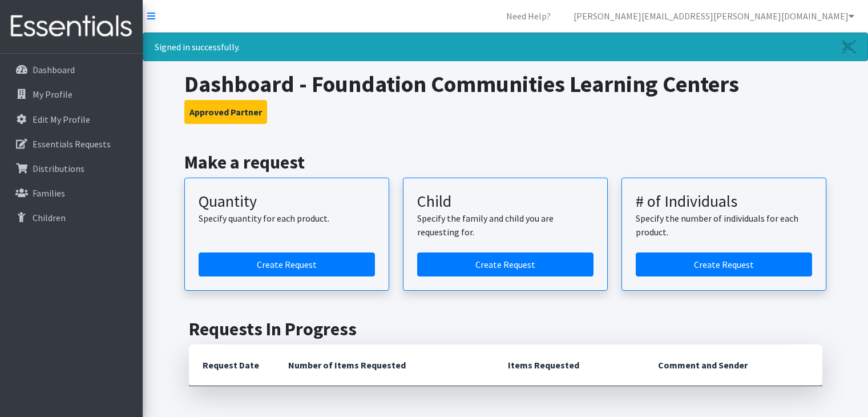  Describe the element at coordinates (232, 365) in the screenshot. I see `th: Request Date` at that location.